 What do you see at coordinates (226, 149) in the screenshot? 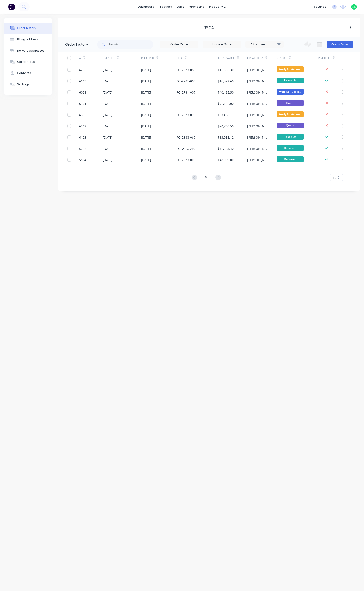
I see `div: $31,563.40` at bounding box center [226, 149].